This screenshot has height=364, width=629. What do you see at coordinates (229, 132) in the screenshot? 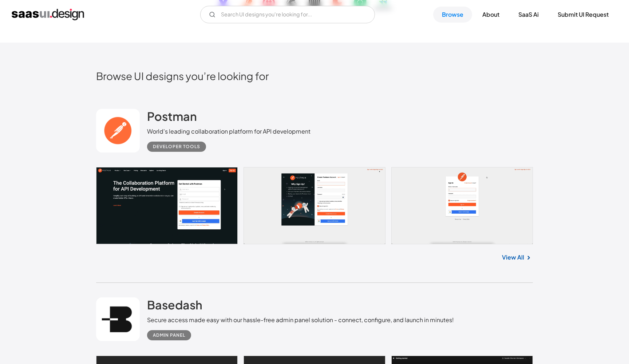
I see `div: World's leading collaboration platform for API development` at bounding box center [229, 132].